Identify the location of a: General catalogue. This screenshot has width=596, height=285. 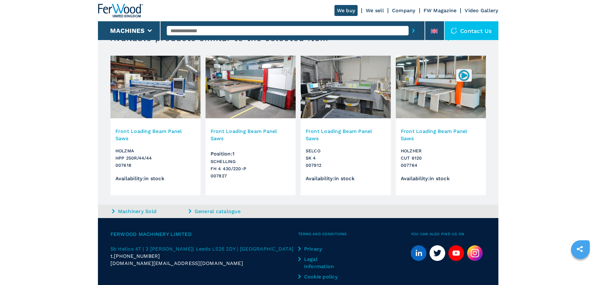
(226, 211).